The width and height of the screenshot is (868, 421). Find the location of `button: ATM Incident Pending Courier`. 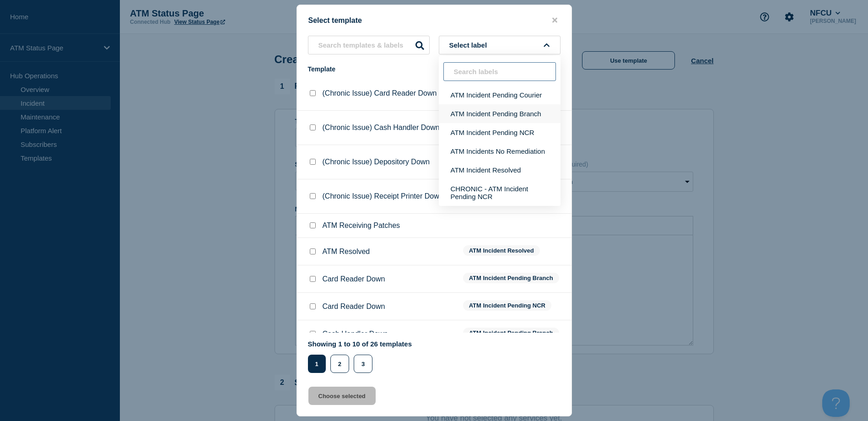

button: ATM Incident Pending Courier is located at coordinates (500, 95).